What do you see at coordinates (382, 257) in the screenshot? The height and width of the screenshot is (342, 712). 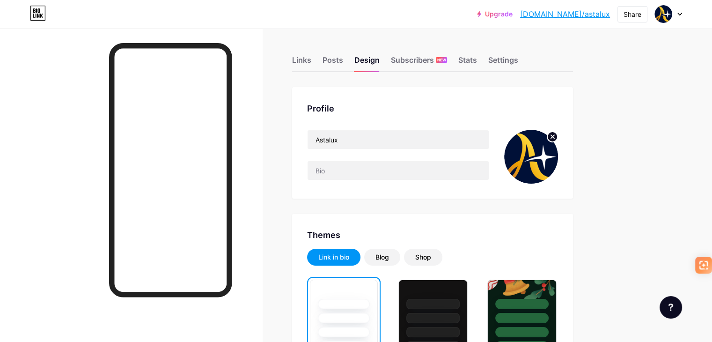 I see `div: Blog` at bounding box center [382, 257].